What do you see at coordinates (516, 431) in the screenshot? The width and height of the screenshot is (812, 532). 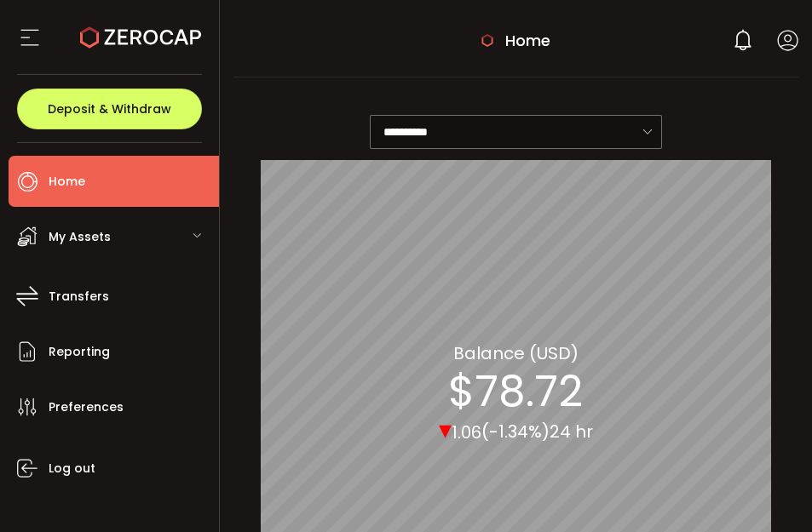 I see `span: (-1.34%)` at bounding box center [516, 431].